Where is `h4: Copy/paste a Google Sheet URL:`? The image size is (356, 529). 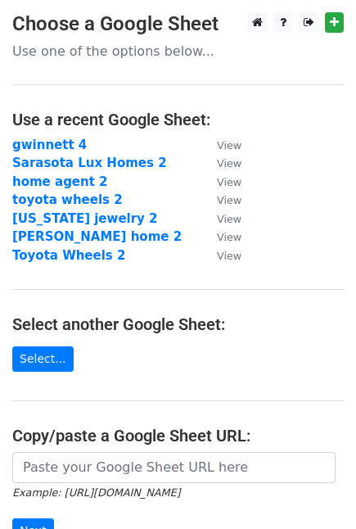
h4: Copy/paste a Google Sheet URL: is located at coordinates (178, 436).